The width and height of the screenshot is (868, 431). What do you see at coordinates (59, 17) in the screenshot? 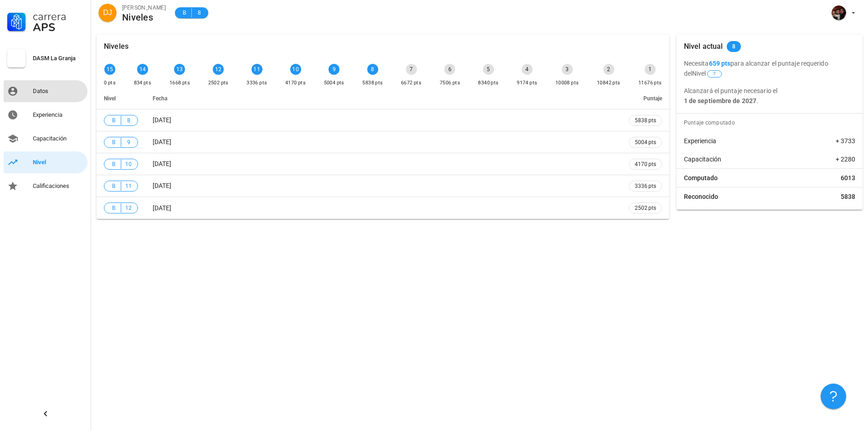
I see `div: Carrera` at bounding box center [59, 17].